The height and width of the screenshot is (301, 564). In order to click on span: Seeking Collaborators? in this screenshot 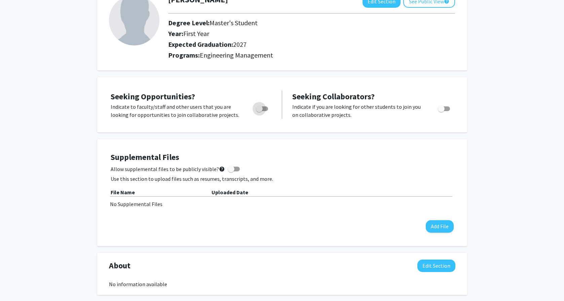, I will do `click(333, 96)`.